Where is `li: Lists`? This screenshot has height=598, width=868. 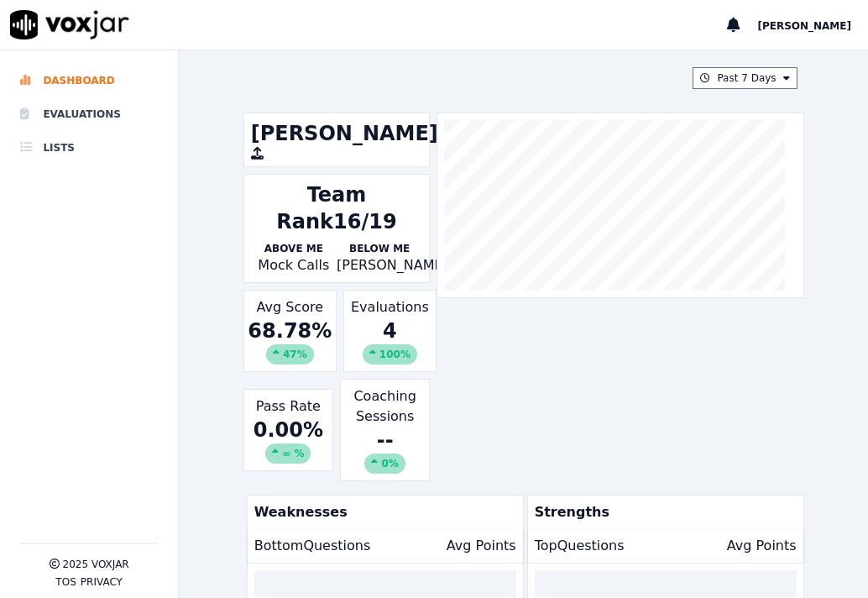
li: Lists is located at coordinates (89, 148).